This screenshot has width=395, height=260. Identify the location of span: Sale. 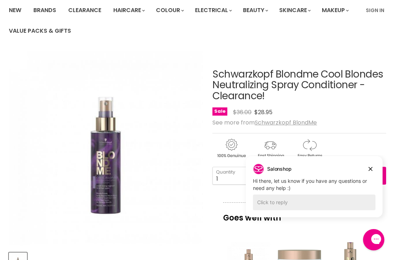
(220, 111).